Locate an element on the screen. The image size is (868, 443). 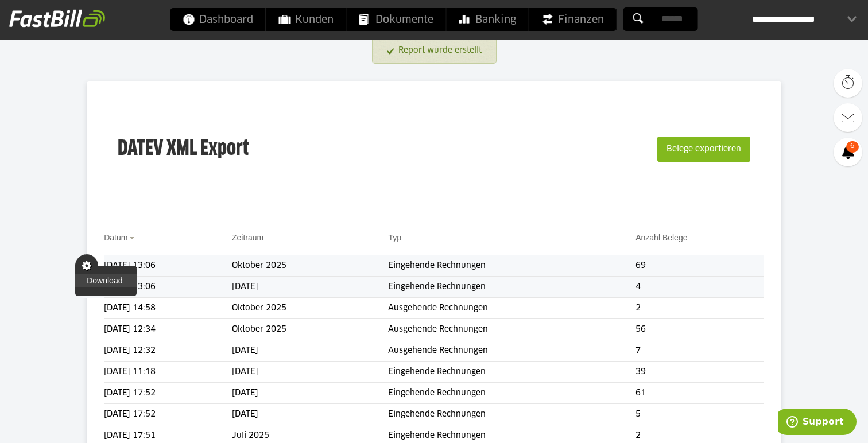
td: 69 is located at coordinates (700, 266).